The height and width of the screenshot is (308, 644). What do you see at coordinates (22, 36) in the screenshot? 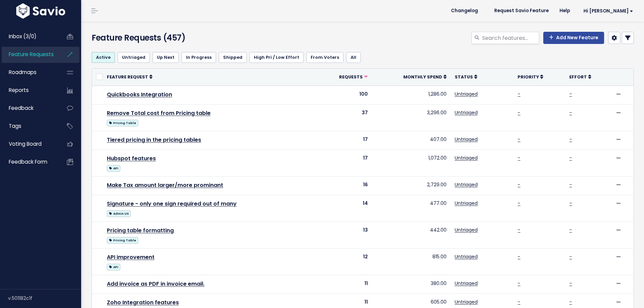
I see `span: Inbox (3/0)` at bounding box center [22, 36].